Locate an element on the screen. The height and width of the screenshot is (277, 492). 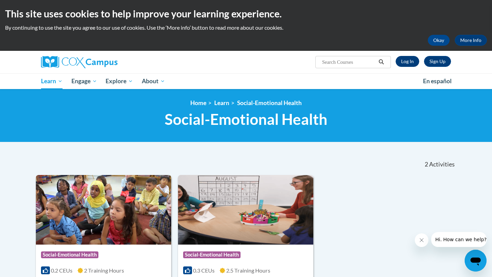
a: Explore is located at coordinates (119, 81).